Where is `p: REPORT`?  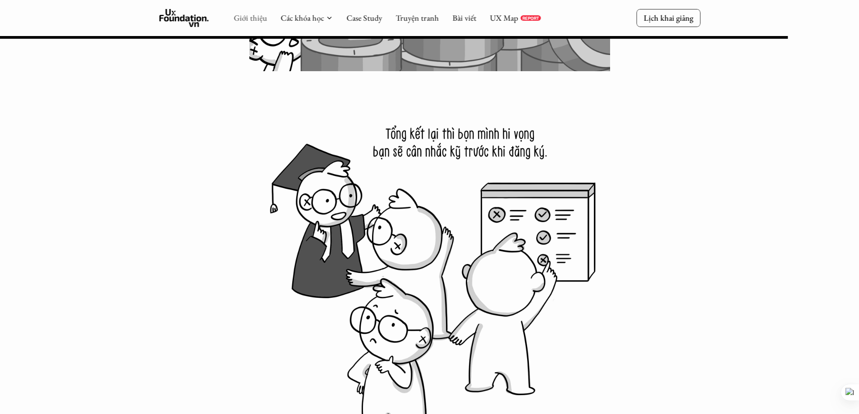 p: REPORT is located at coordinates (530, 18).